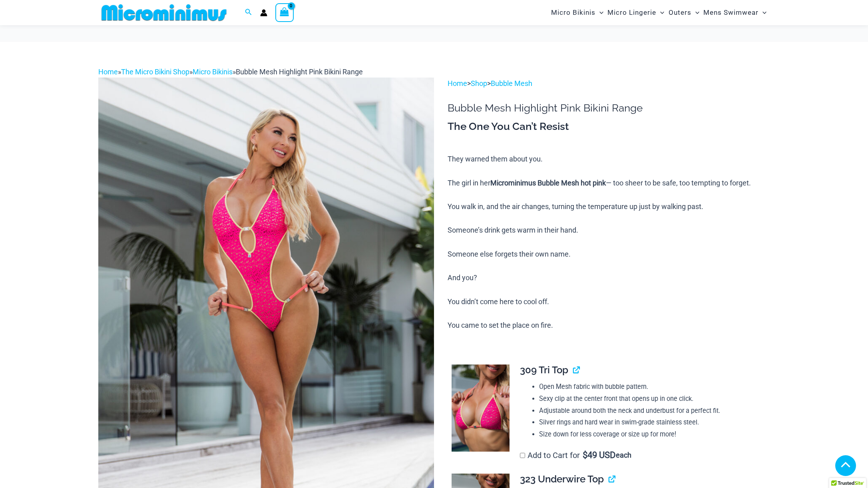 Image resolution: width=868 pixels, height=488 pixels. What do you see at coordinates (164, 13) in the screenshot?
I see `img: MM SHOP LOGO FLAT` at bounding box center [164, 13].